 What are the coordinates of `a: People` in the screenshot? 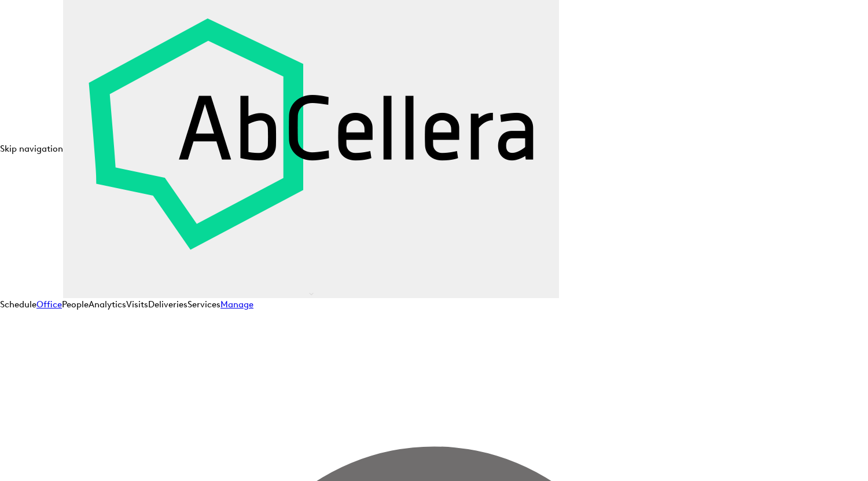 It's located at (76, 305).